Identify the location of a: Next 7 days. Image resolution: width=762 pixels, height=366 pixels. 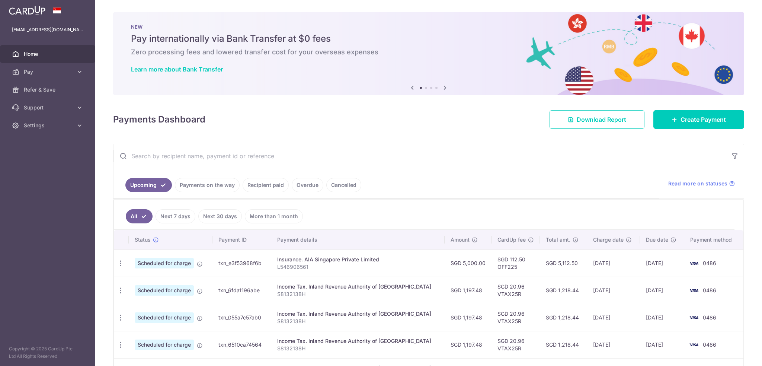
(175, 216).